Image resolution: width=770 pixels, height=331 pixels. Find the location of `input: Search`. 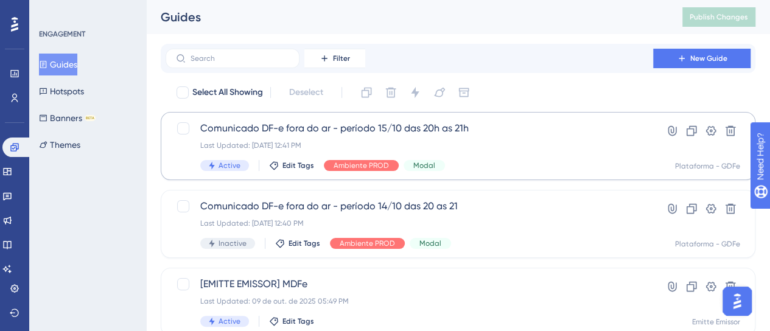

input: Search is located at coordinates (240, 58).